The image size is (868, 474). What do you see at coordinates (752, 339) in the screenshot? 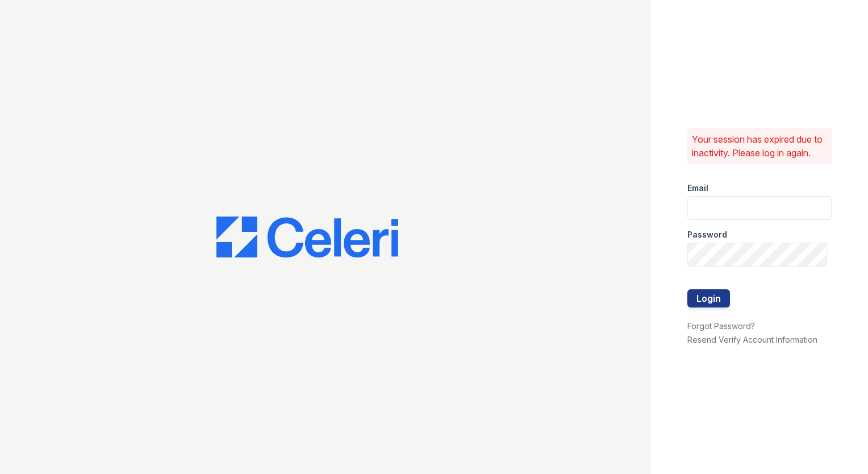
I see `a: Resend Verify Account Information` at bounding box center [752, 339].